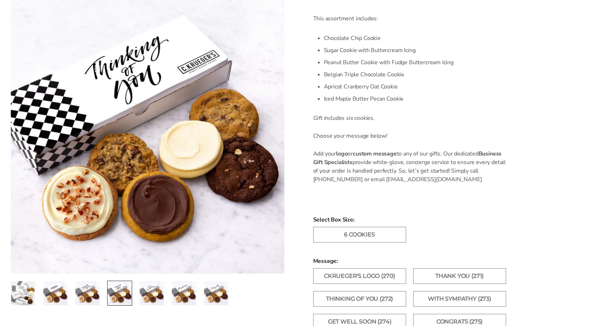 This screenshot has height=326, width=615. What do you see at coordinates (350, 136) in the screenshot?
I see `span: Choose your message below!` at bounding box center [350, 136].